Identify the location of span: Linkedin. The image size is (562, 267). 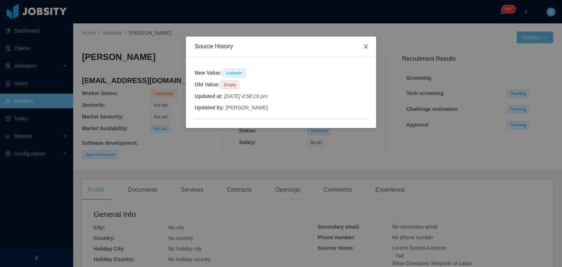
(234, 73).